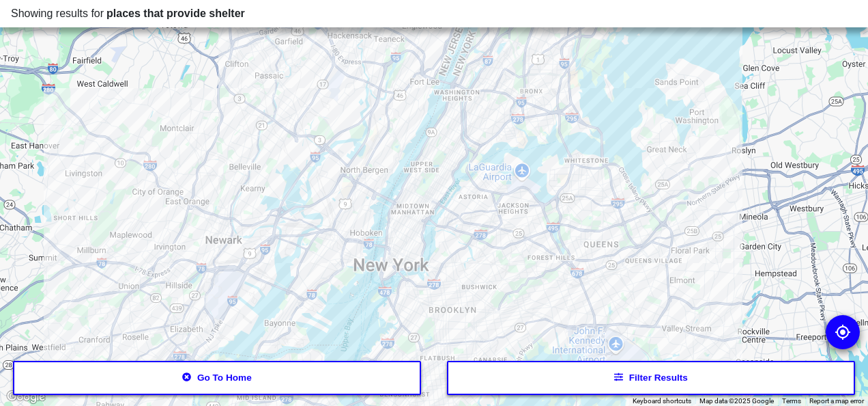 This screenshot has width=868, height=406. I want to click on img: go to my location, so click(843, 332).